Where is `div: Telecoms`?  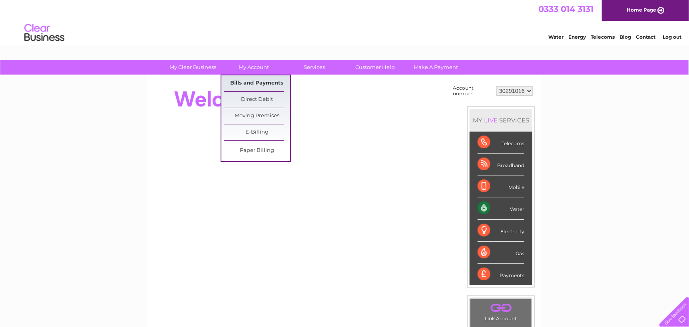 div: Telecoms is located at coordinates (500, 143).